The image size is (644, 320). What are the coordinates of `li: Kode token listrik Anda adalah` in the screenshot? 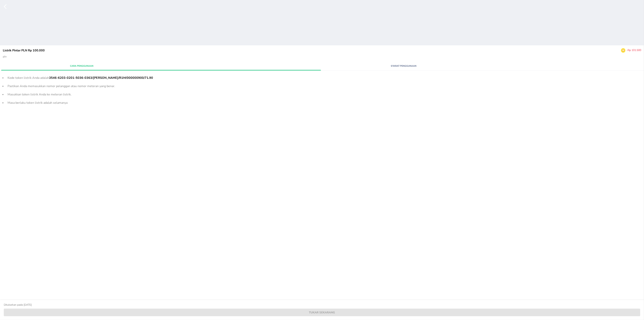 It's located at (322, 78).